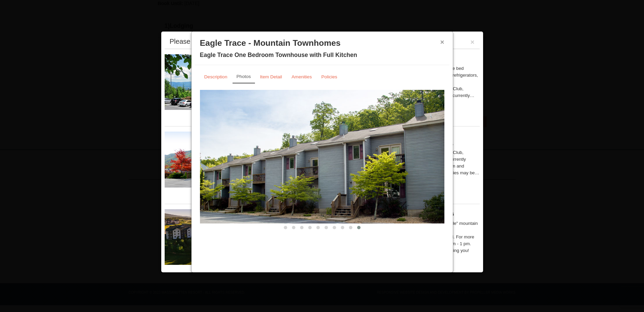 Image resolution: width=644 pixels, height=312 pixels. What do you see at coordinates (244, 77) in the screenshot?
I see `small: Photos` at bounding box center [244, 77].